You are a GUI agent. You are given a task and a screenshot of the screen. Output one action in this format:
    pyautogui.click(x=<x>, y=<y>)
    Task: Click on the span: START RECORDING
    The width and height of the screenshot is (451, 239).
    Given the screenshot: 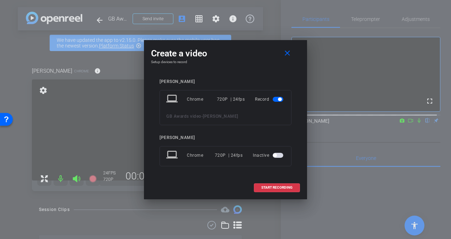 What is the action you would take?
    pyautogui.click(x=277, y=188)
    